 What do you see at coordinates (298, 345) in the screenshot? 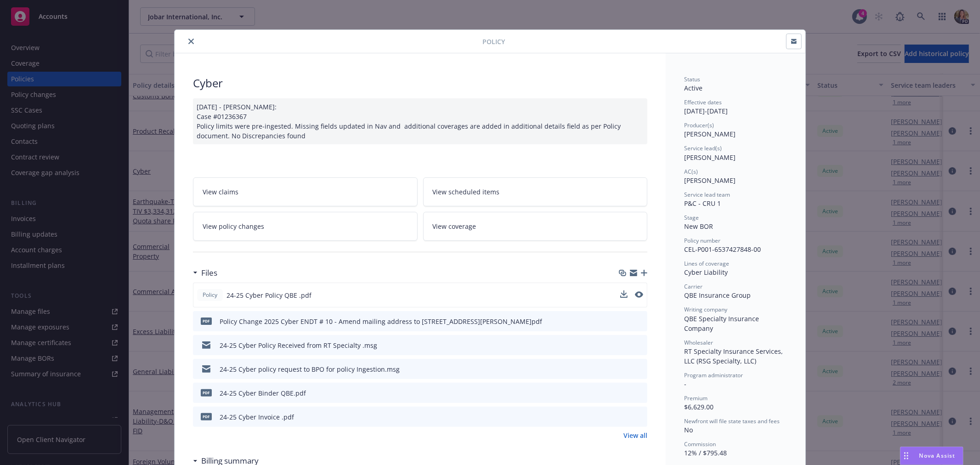
I see `div: 24-25 Cyber Policy Received from RT Specialty .msg` at bounding box center [298, 345].